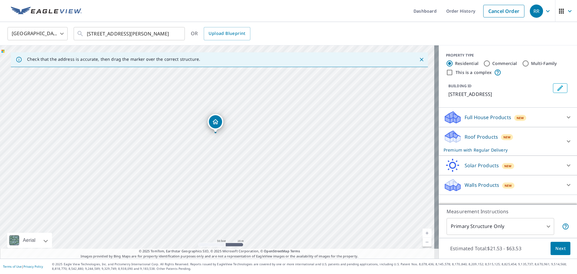 This screenshot has width=577, height=274. Describe the element at coordinates (505, 63) in the screenshot. I see `label: Commercial` at that location.